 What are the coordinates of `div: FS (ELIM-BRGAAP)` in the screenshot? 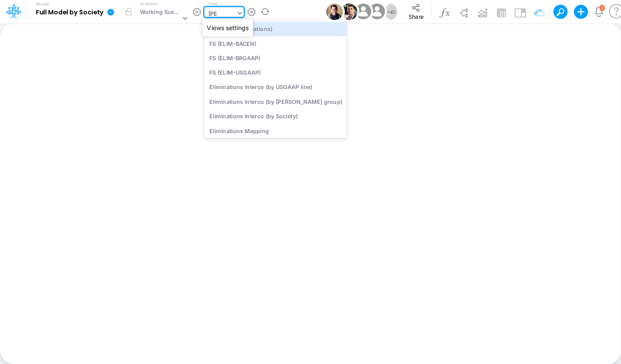 It's located at (275, 57).